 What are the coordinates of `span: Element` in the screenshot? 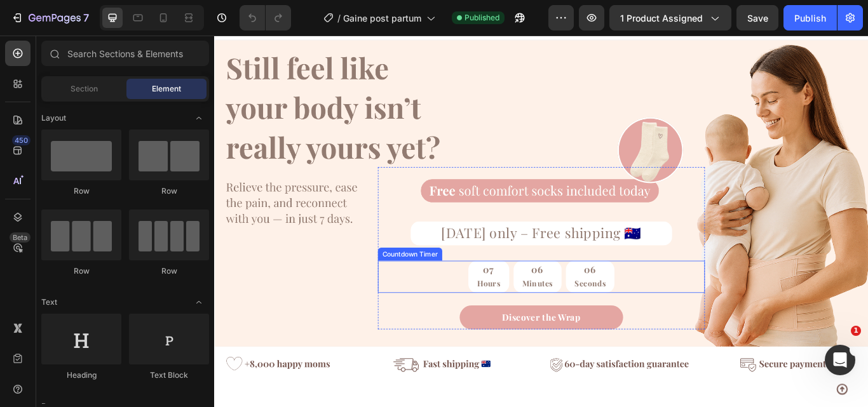 It's located at (166, 89).